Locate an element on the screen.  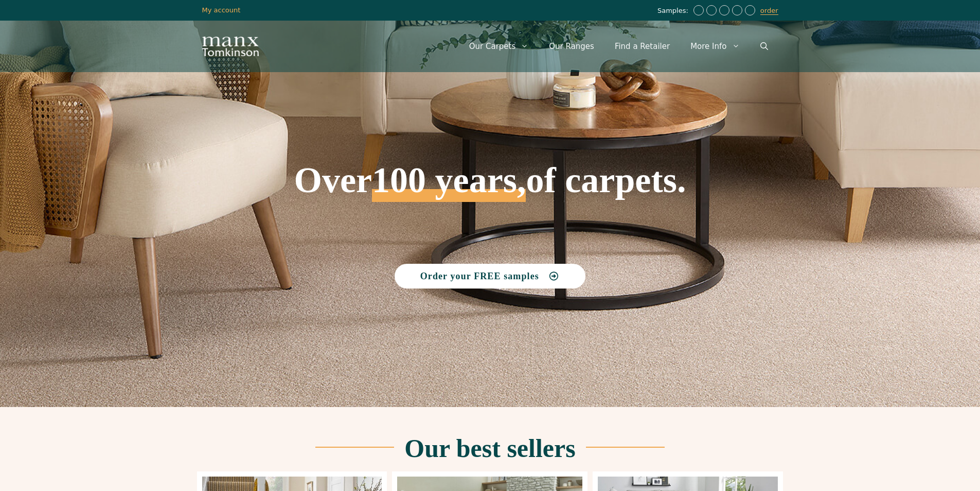
span: Order your FREE samples is located at coordinates (479, 276).